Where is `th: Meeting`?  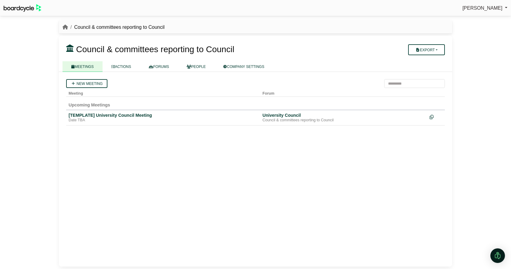
th: Meeting is located at coordinates (163, 92).